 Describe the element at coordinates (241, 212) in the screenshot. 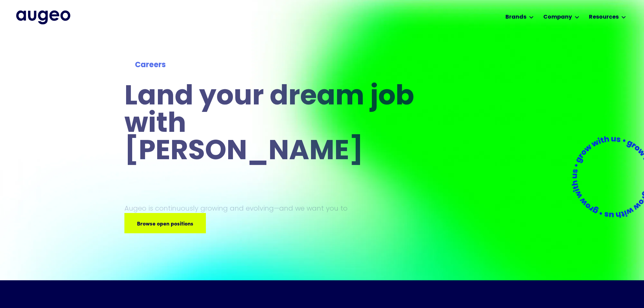

I see `p: Augeo is continuously growing and evolving—and we want you to grow with us.` at that location.